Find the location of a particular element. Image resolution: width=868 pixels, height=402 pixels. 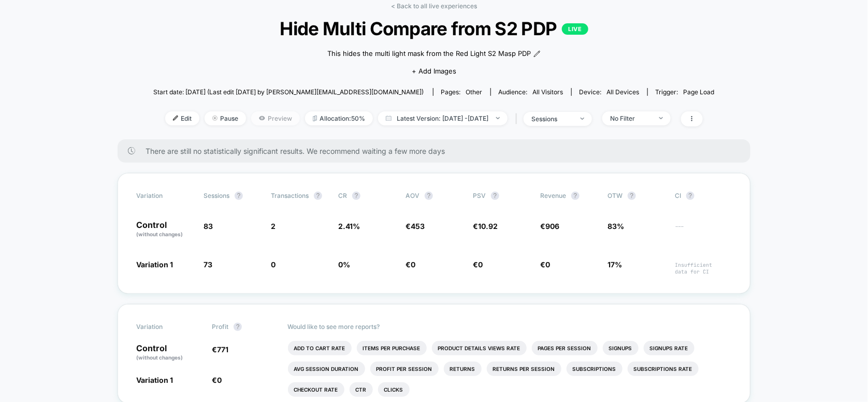

span: 2 is located at coordinates (273, 226).